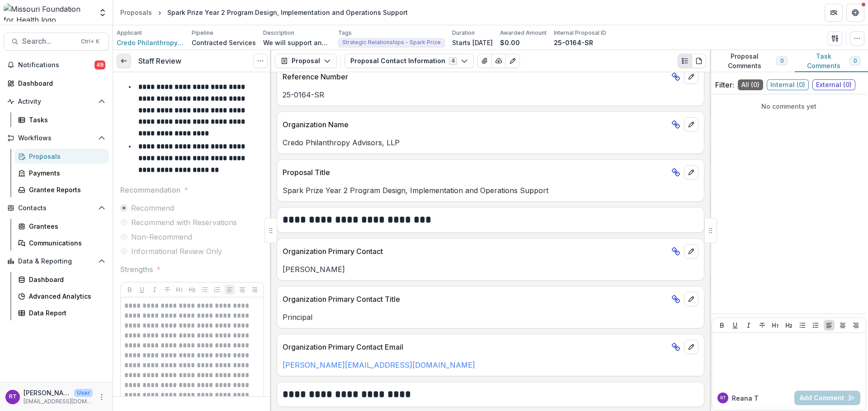 Image resolution: width=868 pixels, height=411 pixels. I want to click on p: Organization Primary Contact Title, so click(475, 299).